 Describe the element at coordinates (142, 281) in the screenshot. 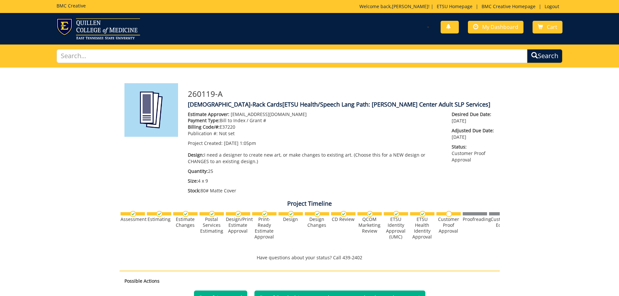

I see `strong: Possible Actions` at that location.